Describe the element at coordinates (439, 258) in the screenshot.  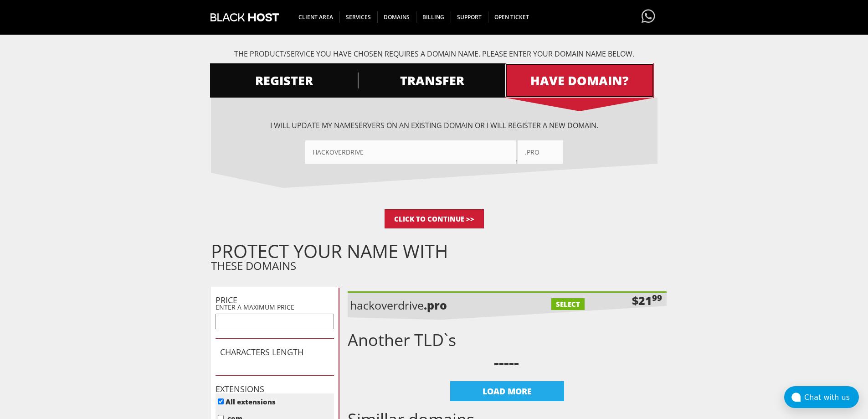
I see `div: THESE DOMAINS` at that location.